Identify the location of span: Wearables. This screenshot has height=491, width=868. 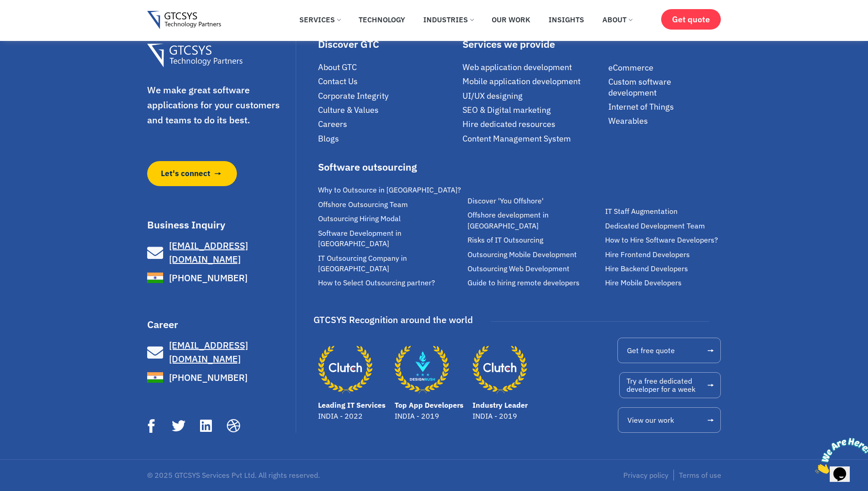
(628, 120).